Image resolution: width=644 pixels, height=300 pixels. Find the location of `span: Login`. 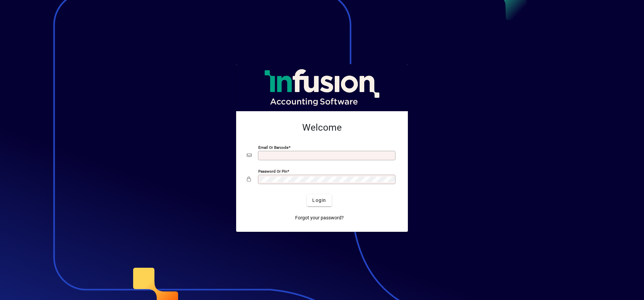

span: Login is located at coordinates (319, 200).